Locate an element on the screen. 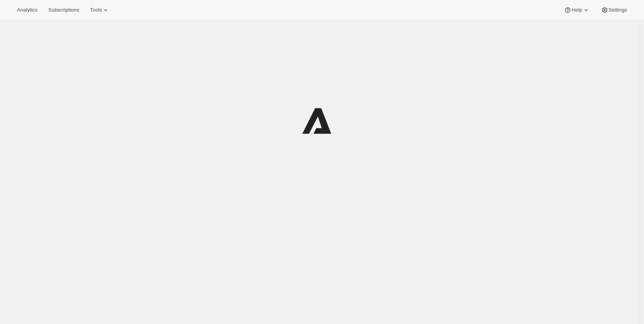 The width and height of the screenshot is (644, 324). span: Subscriptions is located at coordinates (64, 10).